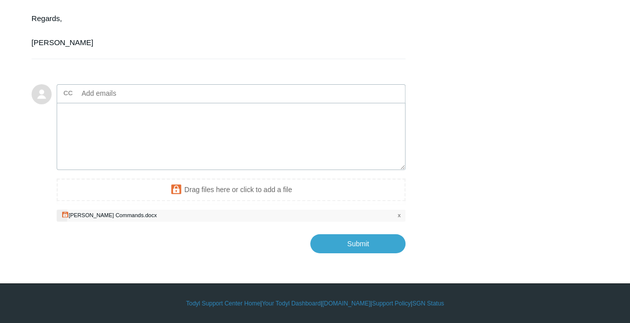  Describe the element at coordinates (391, 303) in the screenshot. I see `a: Support Policy` at that location.